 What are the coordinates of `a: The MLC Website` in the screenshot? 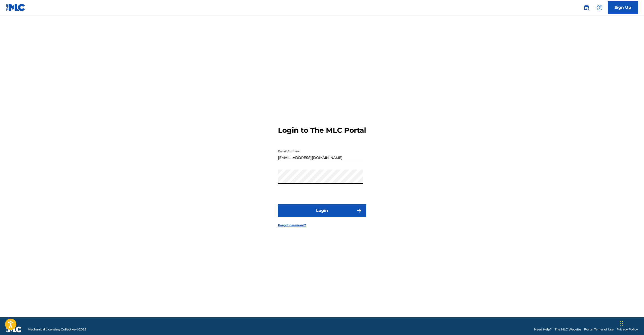 It's located at (568, 330).